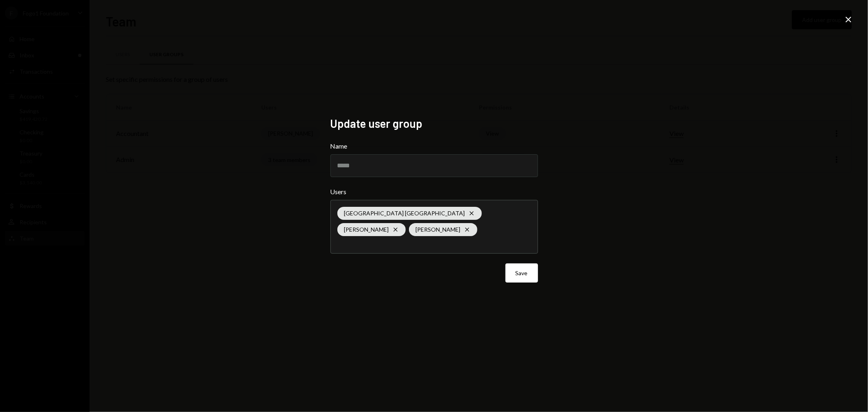 This screenshot has height=412, width=868. What do you see at coordinates (522, 273) in the screenshot?
I see `button: Save` at bounding box center [522, 273].